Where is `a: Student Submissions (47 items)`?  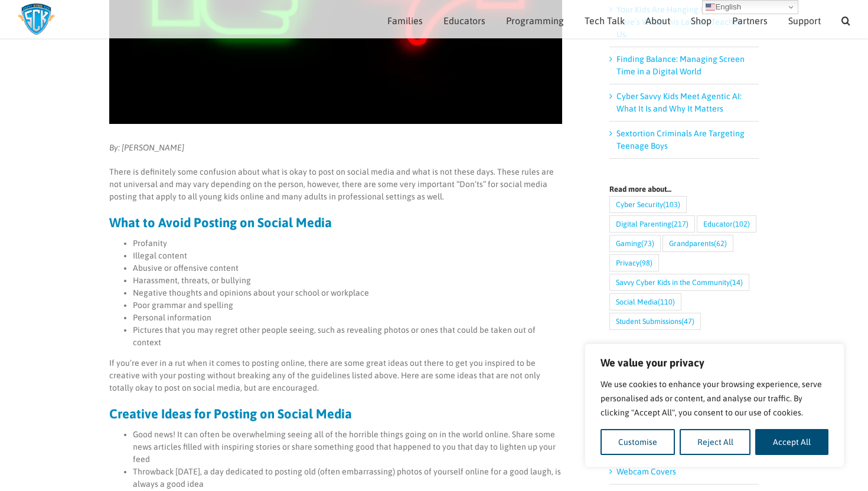 a: Student Submissions (47 items) is located at coordinates (655, 321).